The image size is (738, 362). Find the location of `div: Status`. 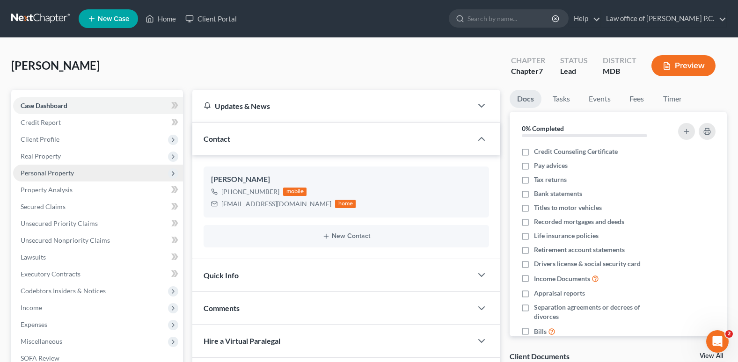

div: Status is located at coordinates (574, 60).